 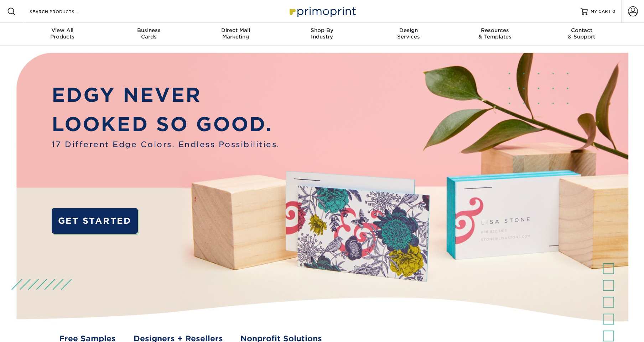 I want to click on a: BusinessCards, so click(x=149, y=35).